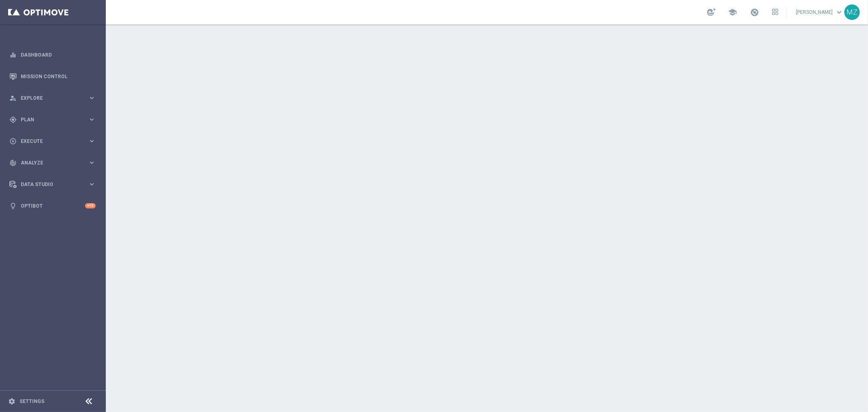 Image resolution: width=868 pixels, height=412 pixels. What do you see at coordinates (58, 55) in the screenshot?
I see `a: Dashboard` at bounding box center [58, 55].